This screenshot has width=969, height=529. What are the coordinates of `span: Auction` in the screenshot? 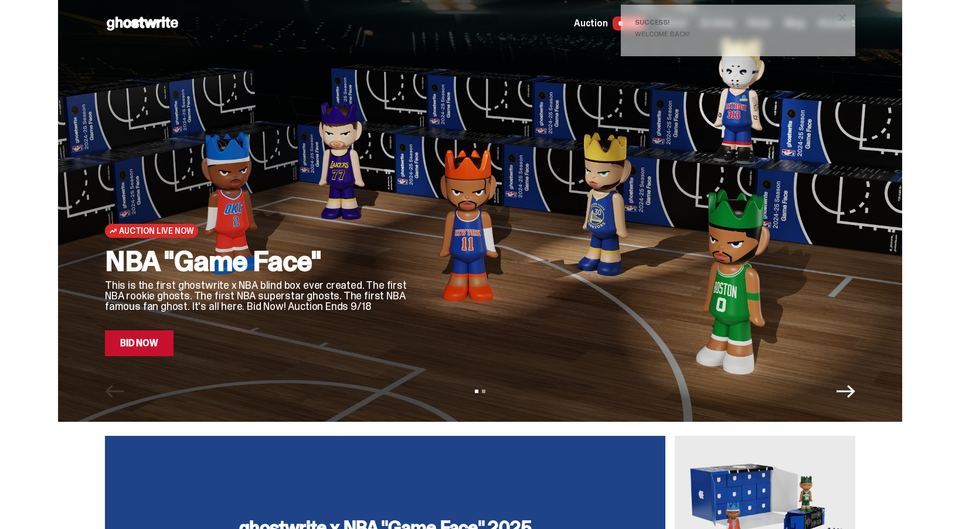 It's located at (591, 23).